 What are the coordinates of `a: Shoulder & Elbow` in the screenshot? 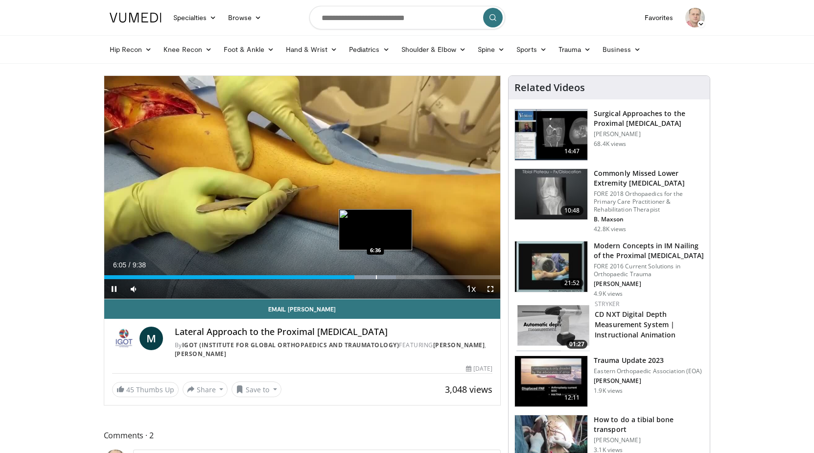 It's located at (434, 49).